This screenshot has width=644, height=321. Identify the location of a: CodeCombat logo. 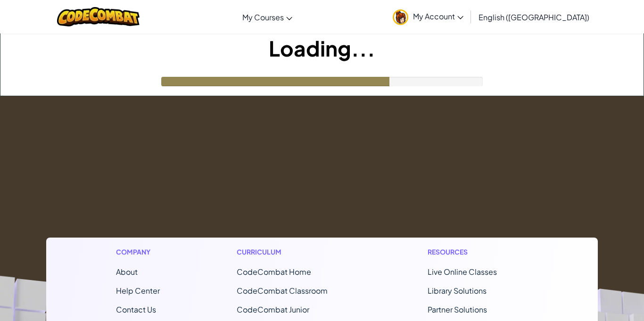
(98, 17).